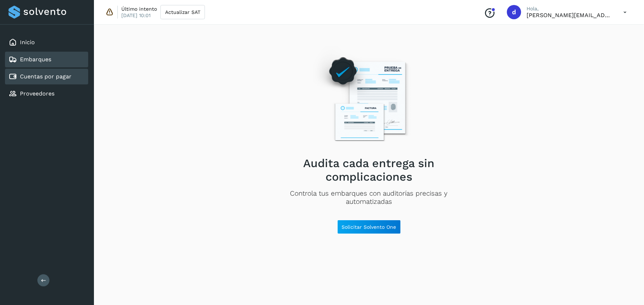 This screenshot has width=644, height=305. What do you see at coordinates (369, 170) in the screenshot?
I see `h2: Audita cada entrega sin complicaciones` at bounding box center [369, 170].